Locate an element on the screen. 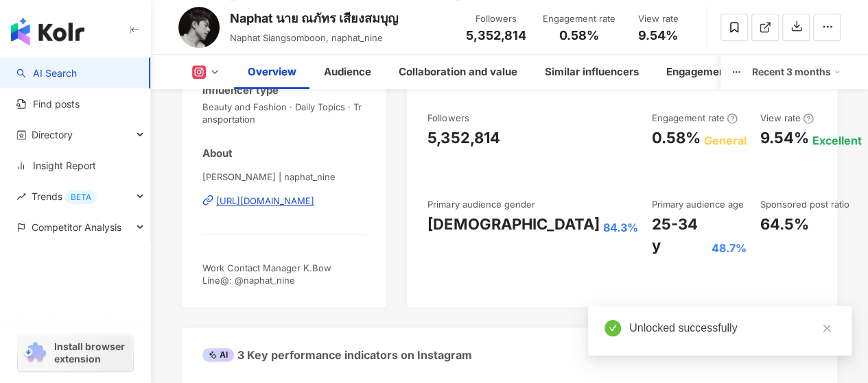 This screenshot has width=868, height=383. div: Audience is located at coordinates (348, 72).